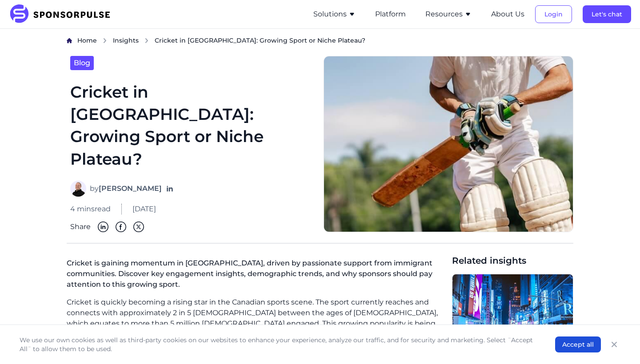  I want to click on button: Platform, so click(390, 14).